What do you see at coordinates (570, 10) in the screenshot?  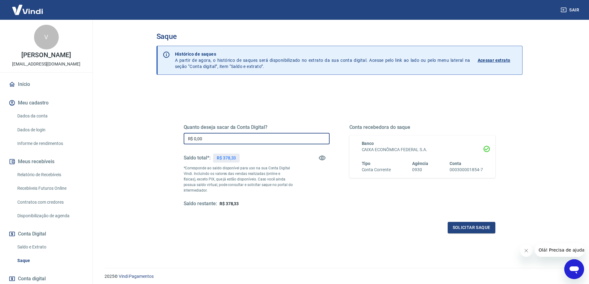 I see `button: Sair` at bounding box center [570, 10].